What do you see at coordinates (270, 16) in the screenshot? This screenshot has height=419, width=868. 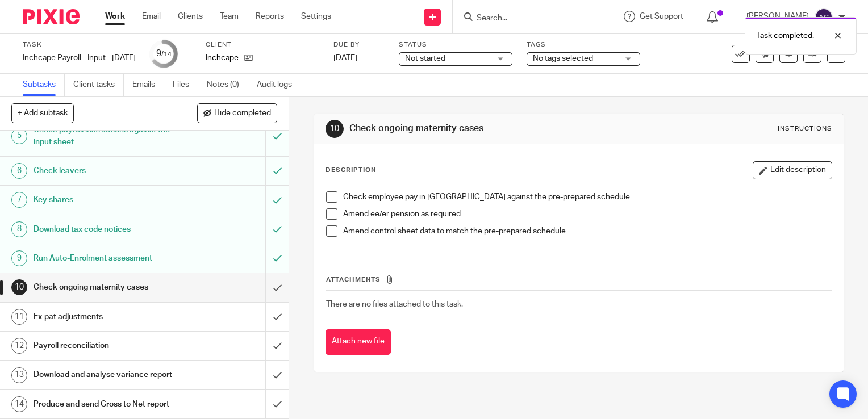 I see `a: Reports` at bounding box center [270, 16].